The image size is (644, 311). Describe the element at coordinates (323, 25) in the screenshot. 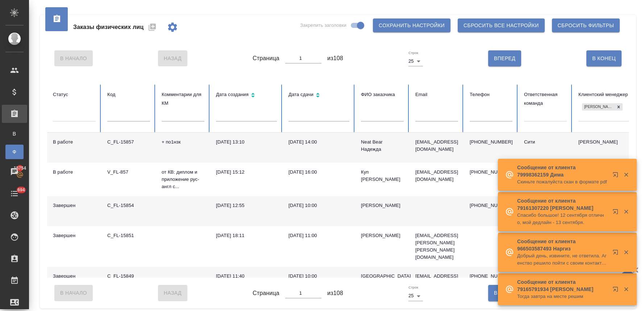

I see `span: Закрепить заголовки` at that location.